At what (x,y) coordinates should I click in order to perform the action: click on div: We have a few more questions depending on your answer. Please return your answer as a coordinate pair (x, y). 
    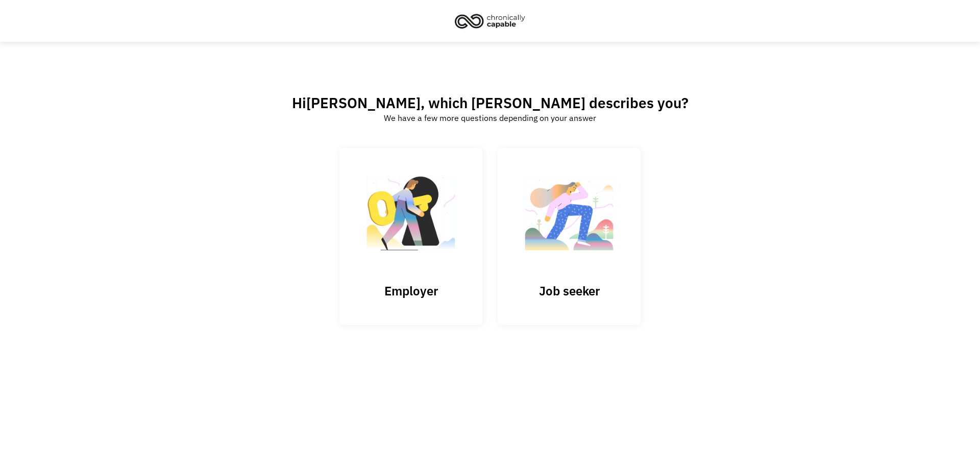
    Looking at the image, I should click on (490, 118).